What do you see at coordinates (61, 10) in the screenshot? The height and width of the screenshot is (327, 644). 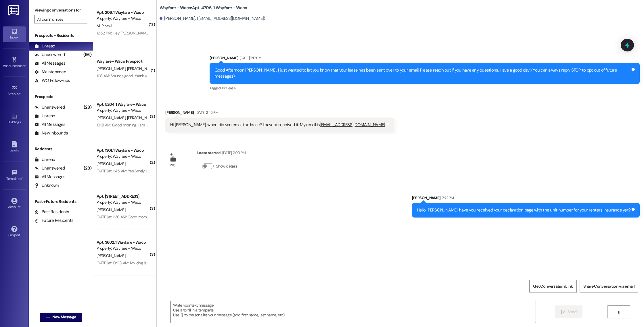 I see `label: Viewing conversations for` at bounding box center [61, 10].